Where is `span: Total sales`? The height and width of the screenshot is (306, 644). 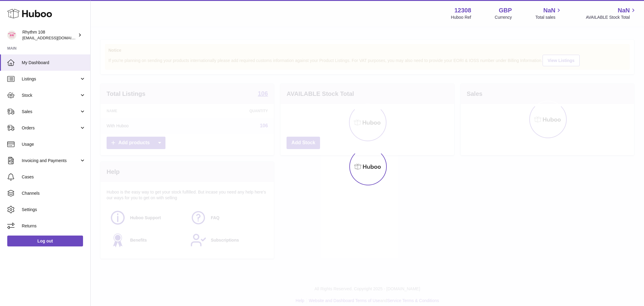 span: Total sales is located at coordinates (549, 17).